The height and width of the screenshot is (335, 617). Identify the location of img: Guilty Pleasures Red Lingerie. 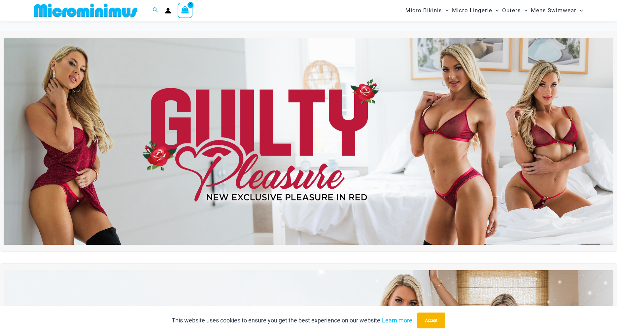
(309, 141).